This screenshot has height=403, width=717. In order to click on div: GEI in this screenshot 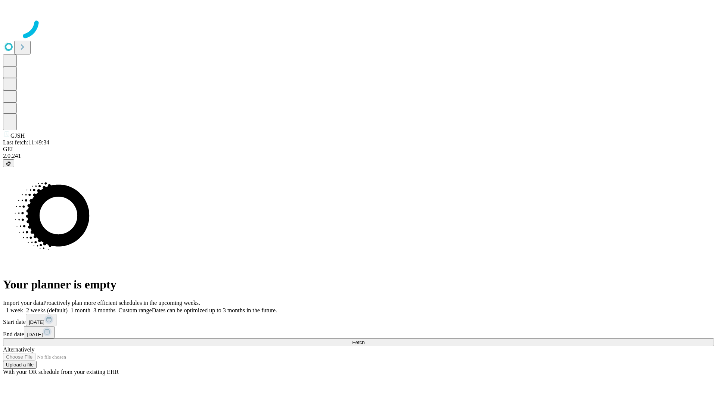, I will do `click(359, 149)`.